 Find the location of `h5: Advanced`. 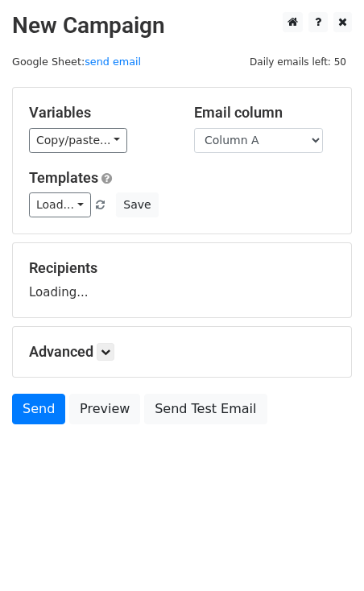

h5: Advanced is located at coordinates (182, 352).